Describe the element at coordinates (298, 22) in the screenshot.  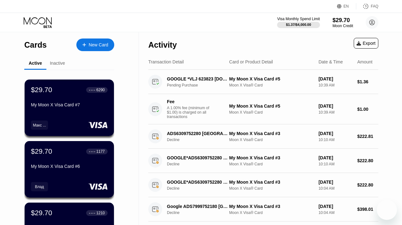
I see `div: Visa Monthly Spend Limit$1.37/$4,000.00` at that location.